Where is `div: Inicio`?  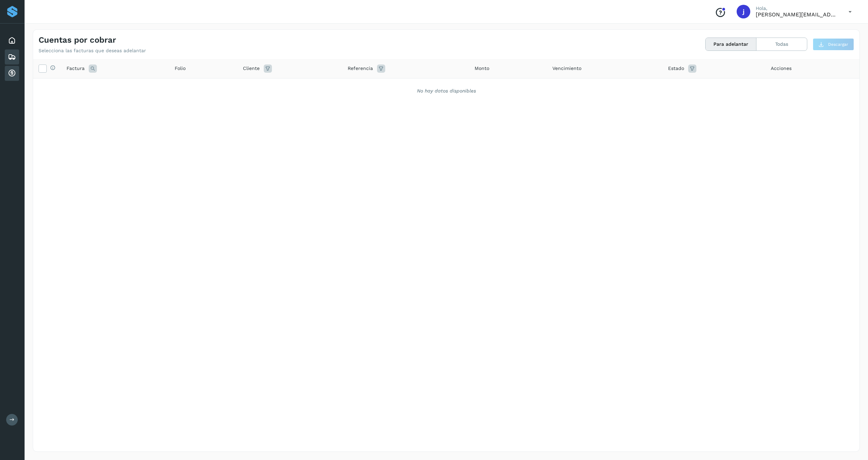
div: Inicio is located at coordinates (12, 41).